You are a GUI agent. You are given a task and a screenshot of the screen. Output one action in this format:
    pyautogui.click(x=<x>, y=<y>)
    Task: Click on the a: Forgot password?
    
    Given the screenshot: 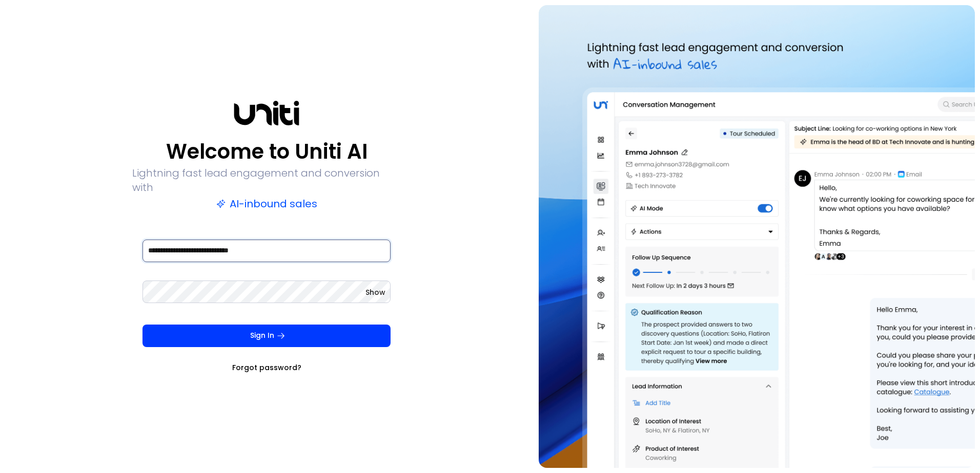 What is the action you would take?
    pyautogui.click(x=266, y=368)
    